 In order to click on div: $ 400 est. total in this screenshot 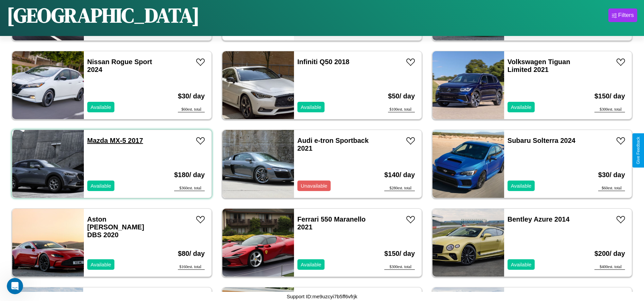, I will do `click(610, 267)`.